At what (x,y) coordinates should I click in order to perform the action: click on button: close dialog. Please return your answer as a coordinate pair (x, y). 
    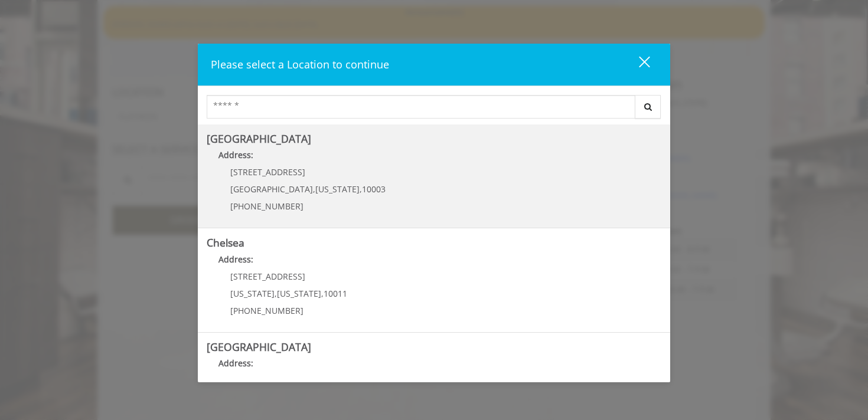
    Looking at the image, I should click on (637, 64).